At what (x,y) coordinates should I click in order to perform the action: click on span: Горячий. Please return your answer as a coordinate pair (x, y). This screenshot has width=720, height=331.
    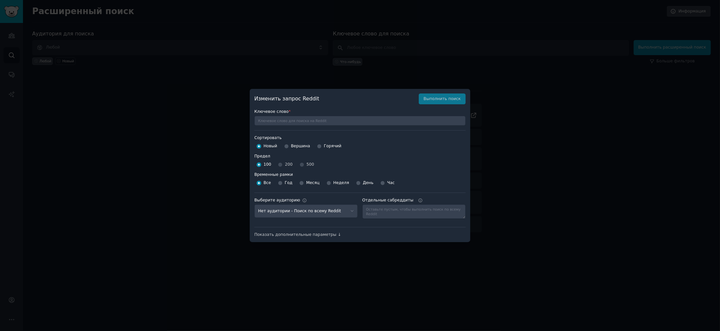
    Looking at the image, I should click on (332, 146).